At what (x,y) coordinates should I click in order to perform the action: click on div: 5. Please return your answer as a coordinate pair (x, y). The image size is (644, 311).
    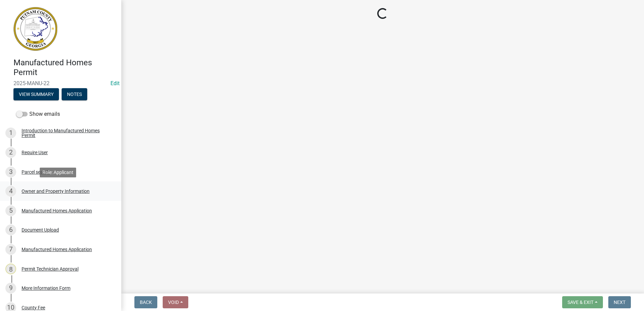
    Looking at the image, I should click on (11, 211).